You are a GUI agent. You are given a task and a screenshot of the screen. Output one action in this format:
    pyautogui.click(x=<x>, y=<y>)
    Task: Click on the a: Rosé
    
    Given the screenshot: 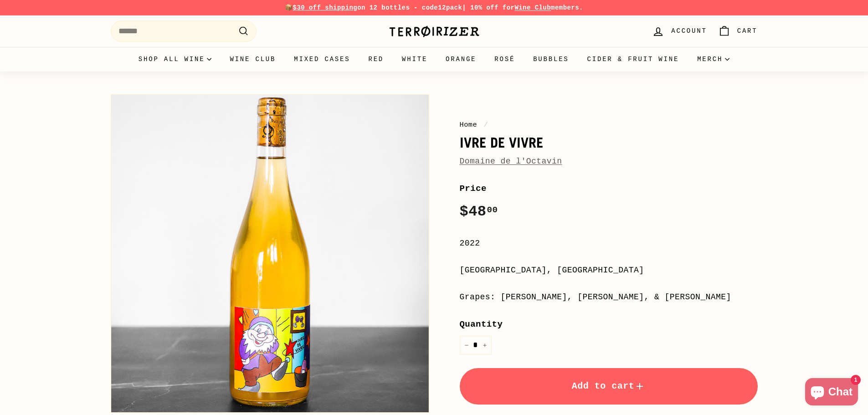 What is the action you would take?
    pyautogui.click(x=504, y=59)
    